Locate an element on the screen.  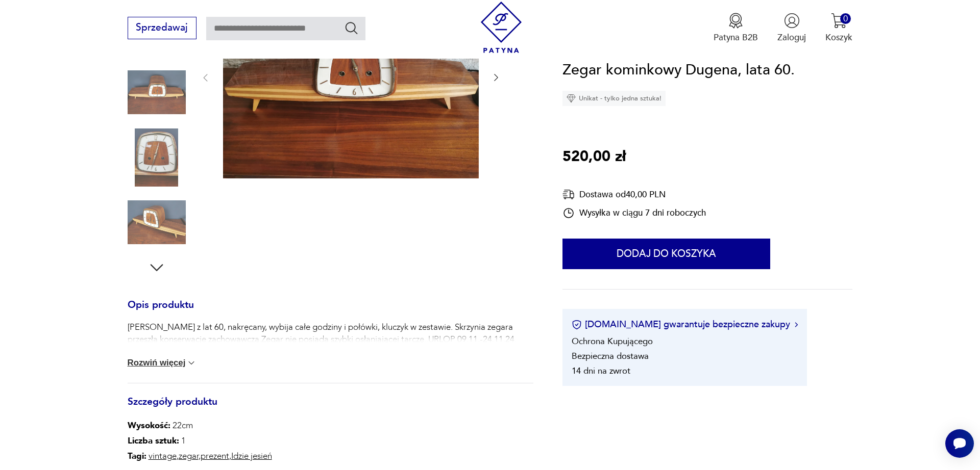
a: zegar is located at coordinates (188, 456).